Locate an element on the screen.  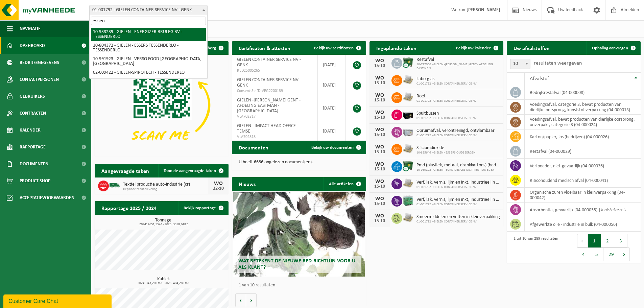
div: Customer Care Chat is located at coordinates (54, 8).